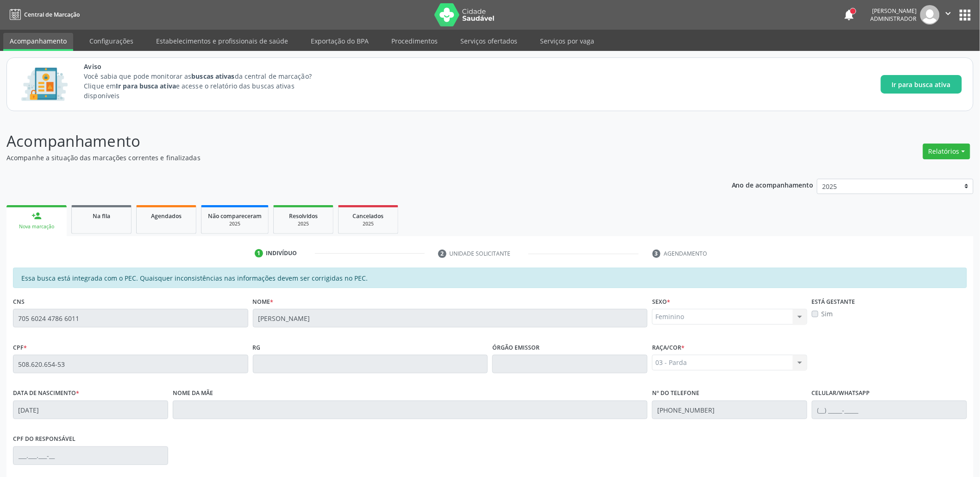 The height and width of the screenshot is (477, 980). Describe the element at coordinates (415, 41) in the screenshot. I see `a: Procedimentos` at that location.